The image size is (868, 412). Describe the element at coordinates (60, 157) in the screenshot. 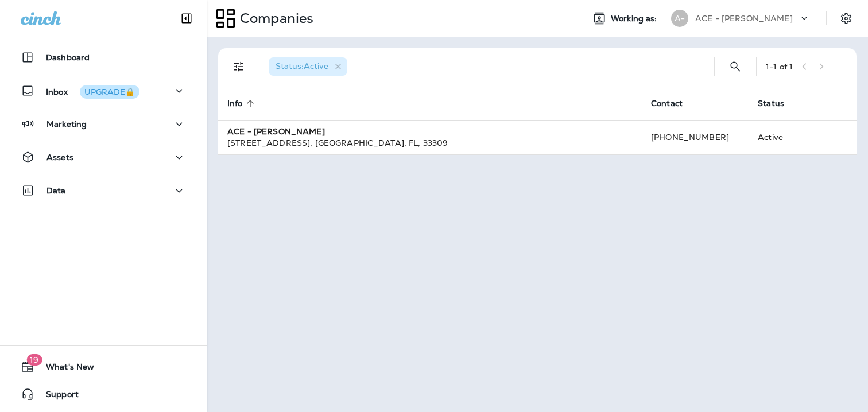

I see `p: Assets` at that location.